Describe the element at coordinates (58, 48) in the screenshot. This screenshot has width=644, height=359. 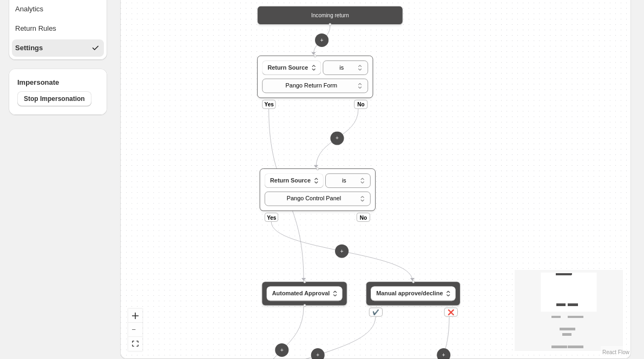
I see `button: Settings` at that location.